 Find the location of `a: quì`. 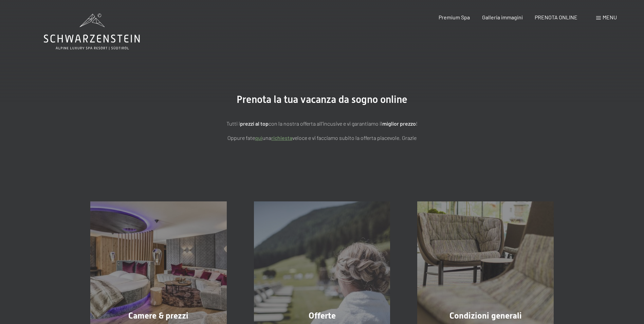

a: quì is located at coordinates (259, 138).